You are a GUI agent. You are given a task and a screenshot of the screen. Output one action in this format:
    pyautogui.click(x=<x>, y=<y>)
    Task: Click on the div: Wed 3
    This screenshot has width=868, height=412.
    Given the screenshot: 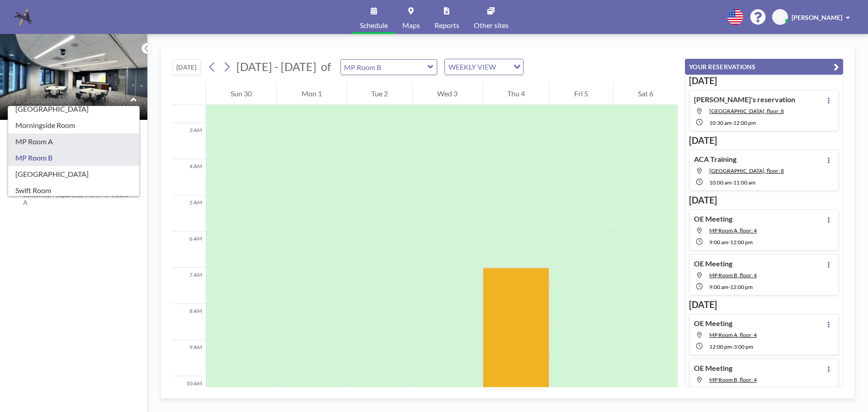 What is the action you would take?
    pyautogui.click(x=447, y=93)
    